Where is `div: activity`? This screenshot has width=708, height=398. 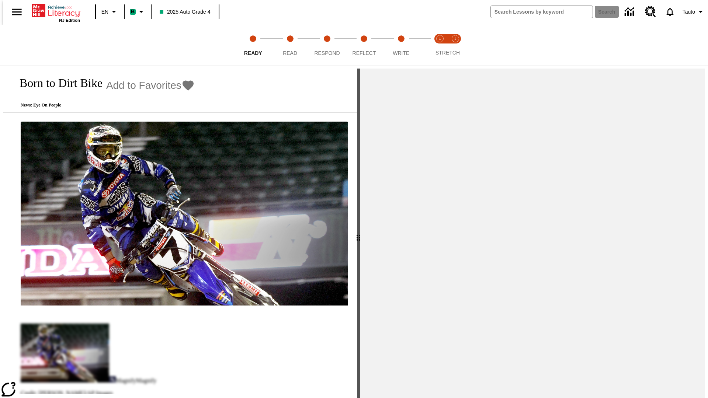
div: activity is located at coordinates (532, 233).